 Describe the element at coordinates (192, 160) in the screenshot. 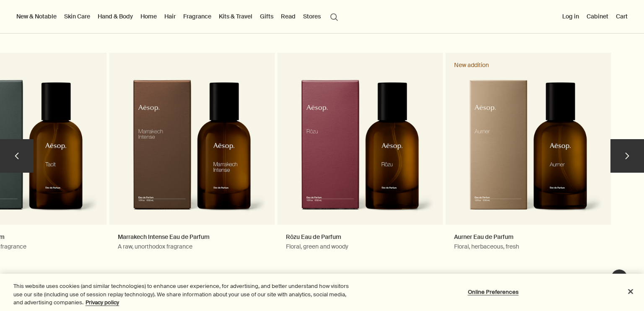

I see `a: Marrakech Intense Eau de ParfumA raw, unorthodox fragranceAesop Marrakech Intense Eau de Parfum i...` at that location.